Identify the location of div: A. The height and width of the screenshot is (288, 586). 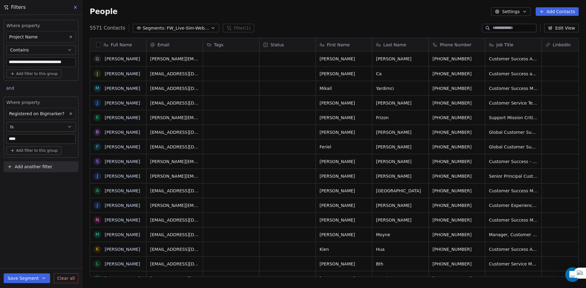
(97, 279).